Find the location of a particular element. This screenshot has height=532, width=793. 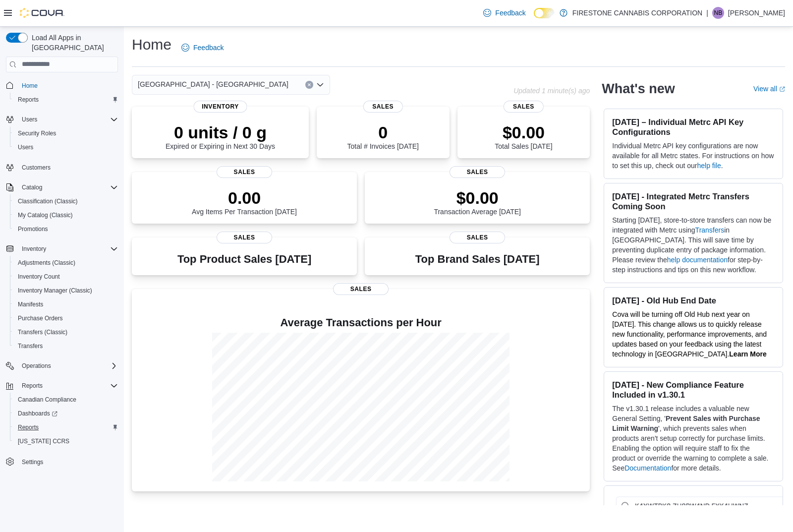

a: Inventory Manager (Classic) is located at coordinates (55, 291).